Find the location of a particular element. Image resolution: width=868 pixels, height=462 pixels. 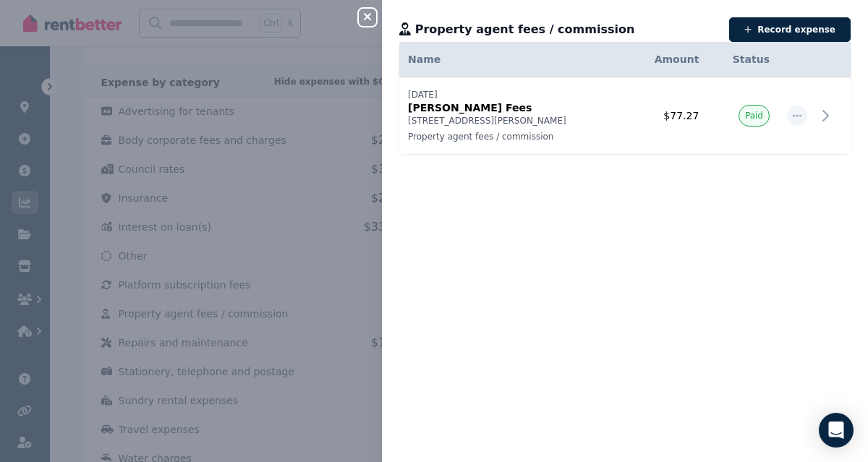

th: Amount is located at coordinates (667, 59).